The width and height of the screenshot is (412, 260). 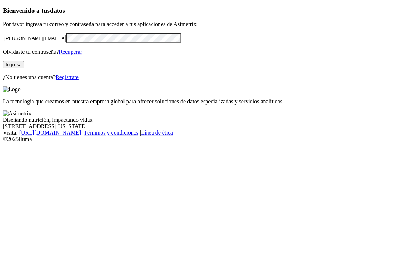 What do you see at coordinates (206, 52) in the screenshot?
I see `p: Olvidaste tu contraseña?` at bounding box center [206, 52].